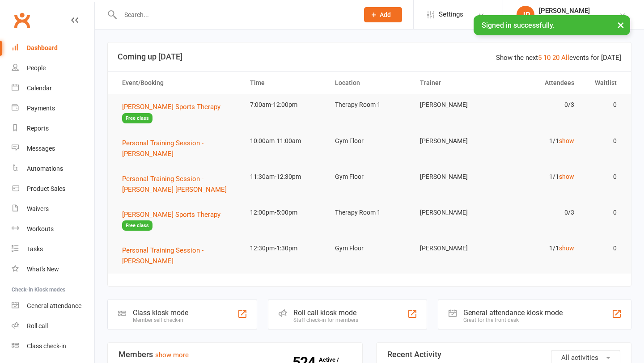 The width and height of the screenshot is (644, 363). Describe the element at coordinates (513, 320) in the screenshot. I see `div: Great for the front desk` at that location.